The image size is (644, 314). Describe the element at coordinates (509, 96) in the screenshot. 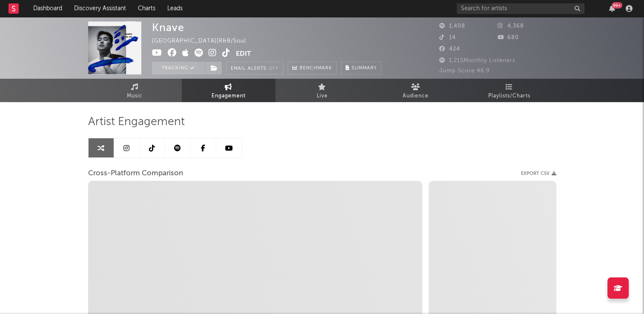

I see `span: Playlists/Charts` at that location.